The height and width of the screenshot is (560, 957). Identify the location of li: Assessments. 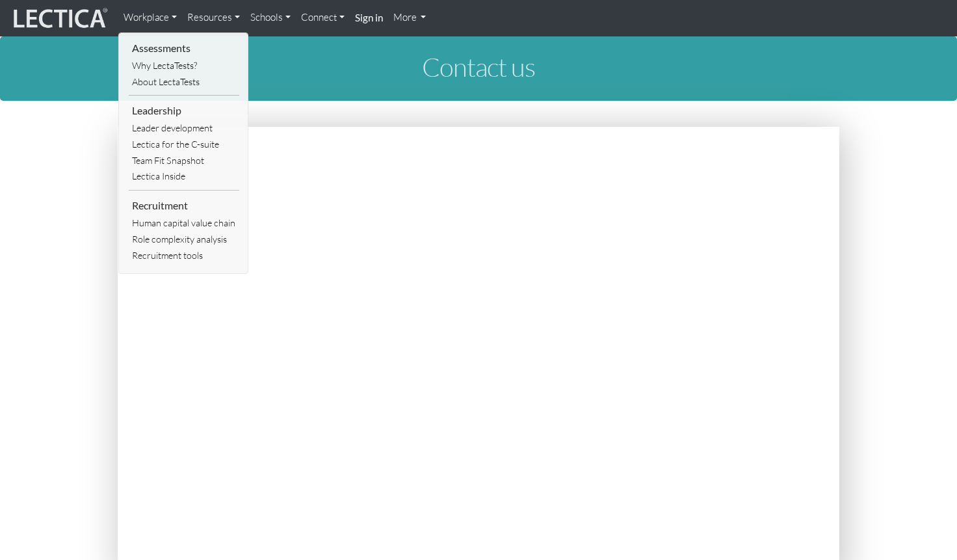
(184, 48).